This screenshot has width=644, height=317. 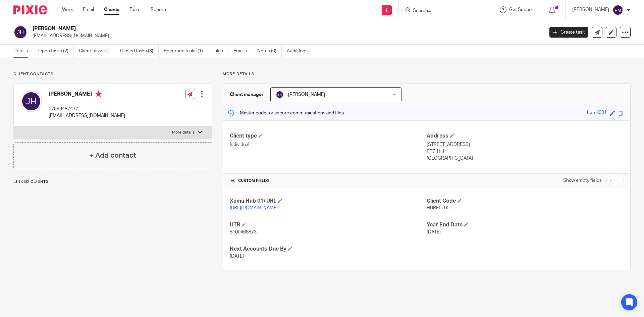 I want to click on h4: UTR, so click(x=328, y=224).